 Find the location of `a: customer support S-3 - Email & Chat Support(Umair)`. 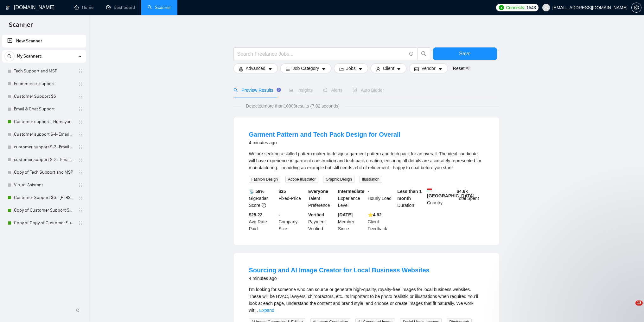

a: customer support S-3 - Email & Chat Support(Umair) is located at coordinates (44, 160).